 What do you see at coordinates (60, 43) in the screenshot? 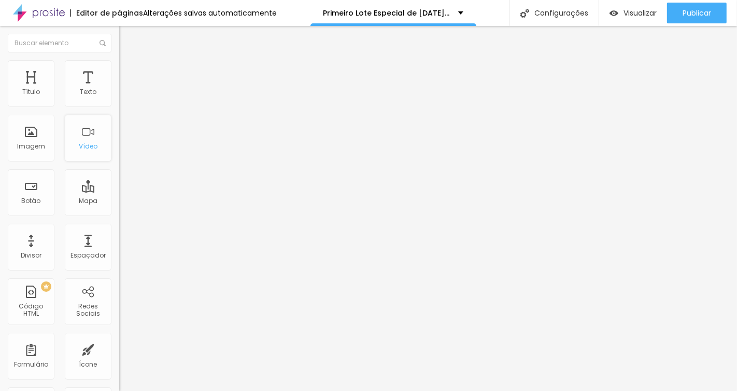
I see `input: Buscar elemento` at bounding box center [60, 43].